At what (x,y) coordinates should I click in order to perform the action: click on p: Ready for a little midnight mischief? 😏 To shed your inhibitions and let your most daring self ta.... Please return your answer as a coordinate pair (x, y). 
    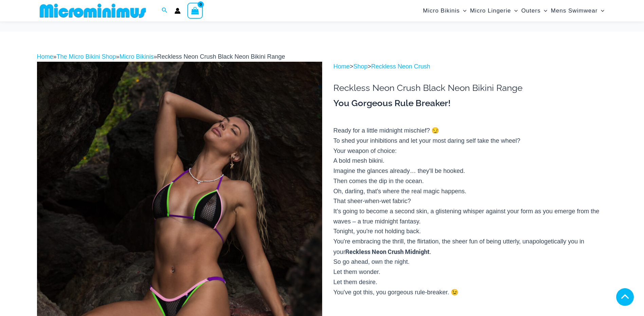
    Looking at the image, I should click on (470, 212).